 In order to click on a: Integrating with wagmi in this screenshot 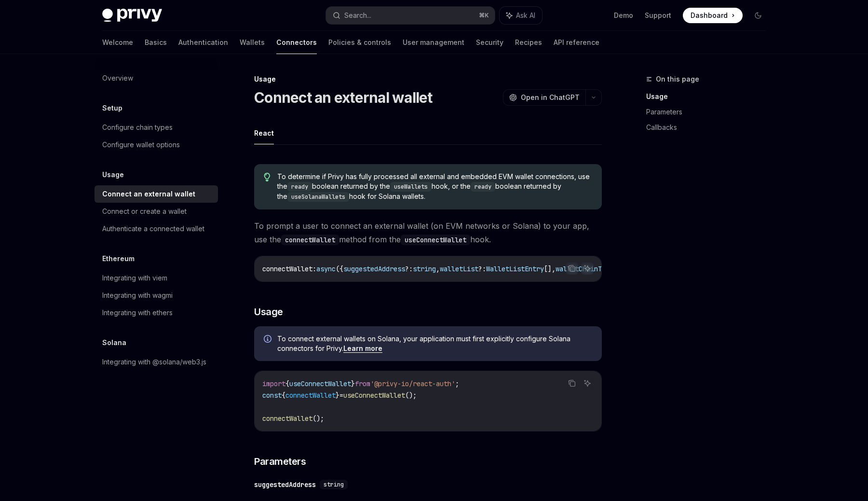, I will do `click(156, 296)`.